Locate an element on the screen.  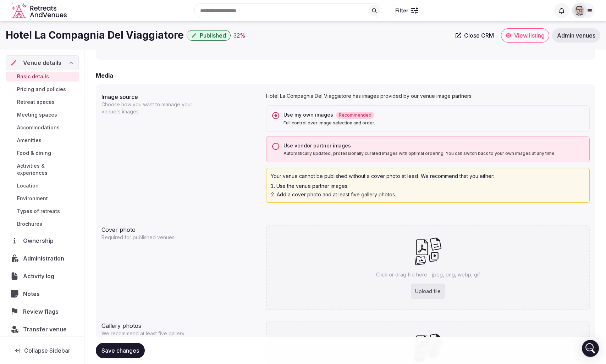
a: Close CRM is located at coordinates (475, 35).